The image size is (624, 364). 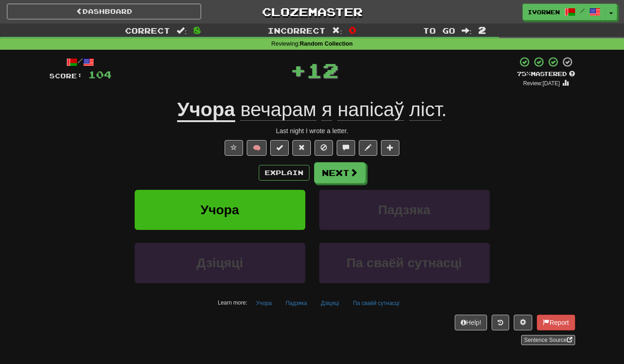 What do you see at coordinates (278, 110) in the screenshot?
I see `span: вечарам` at bounding box center [278, 110].